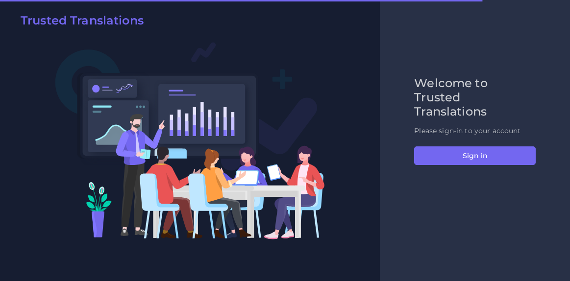 The image size is (570, 281). I want to click on a: Trusted Translations, so click(78, 23).